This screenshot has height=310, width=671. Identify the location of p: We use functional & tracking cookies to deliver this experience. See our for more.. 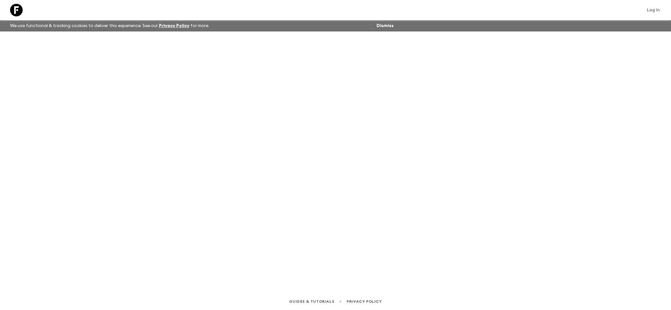
(109, 26).